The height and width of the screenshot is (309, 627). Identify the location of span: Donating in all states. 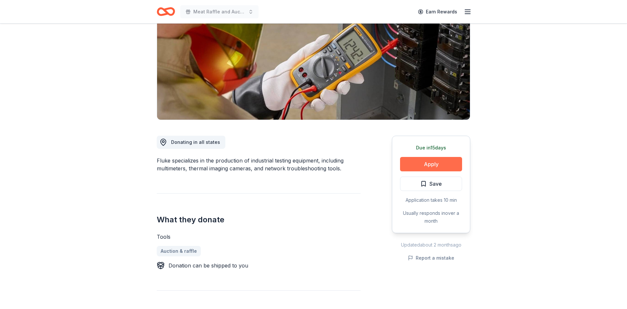
(196, 142).